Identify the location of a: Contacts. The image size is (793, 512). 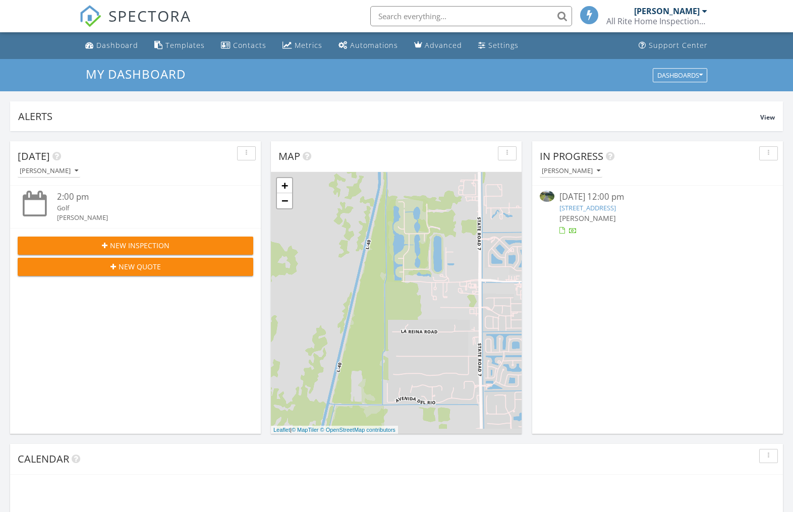
(244, 45).